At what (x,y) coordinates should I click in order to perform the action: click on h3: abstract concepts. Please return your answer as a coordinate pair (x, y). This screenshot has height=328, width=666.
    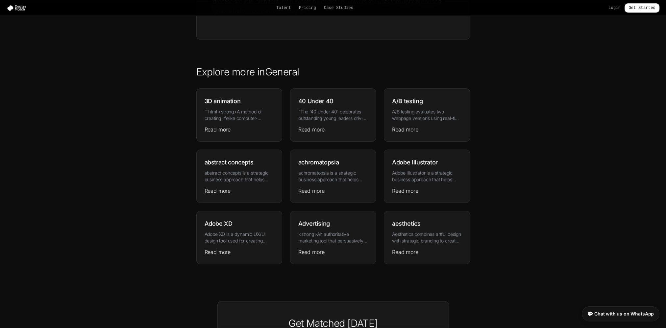
    Looking at the image, I should click on (239, 162).